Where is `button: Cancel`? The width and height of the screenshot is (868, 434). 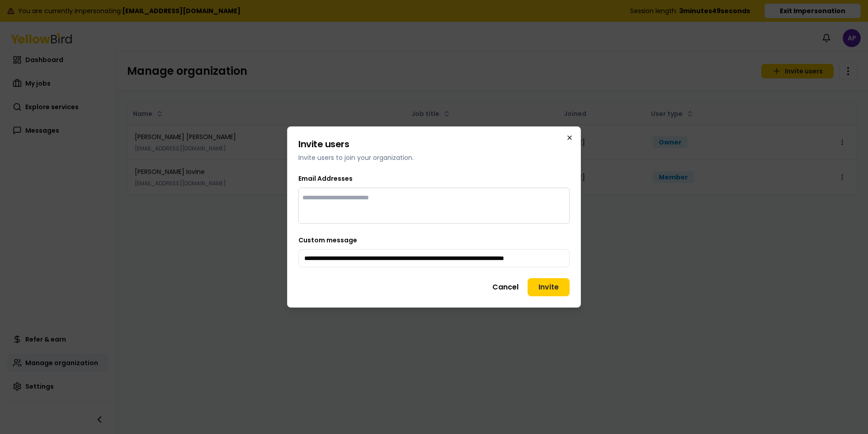 button: Cancel is located at coordinates (505, 287).